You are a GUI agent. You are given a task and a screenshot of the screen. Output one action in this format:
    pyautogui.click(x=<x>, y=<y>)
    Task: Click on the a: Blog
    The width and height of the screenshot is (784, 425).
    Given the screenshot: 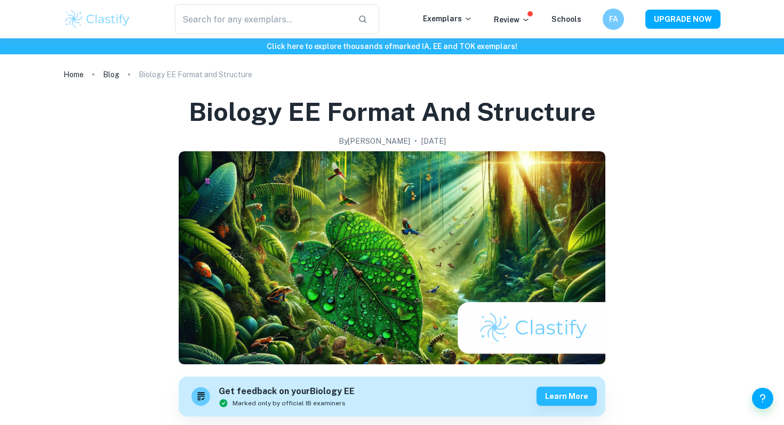 What is the action you would take?
    pyautogui.click(x=111, y=75)
    